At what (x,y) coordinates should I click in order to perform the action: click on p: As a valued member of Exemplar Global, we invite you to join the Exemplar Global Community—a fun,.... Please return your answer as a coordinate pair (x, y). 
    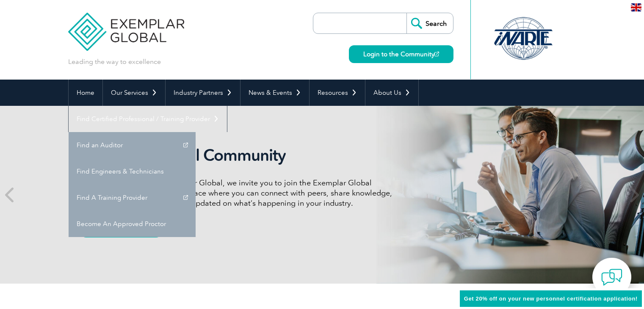
    Looking at the image, I should click on (239, 193).